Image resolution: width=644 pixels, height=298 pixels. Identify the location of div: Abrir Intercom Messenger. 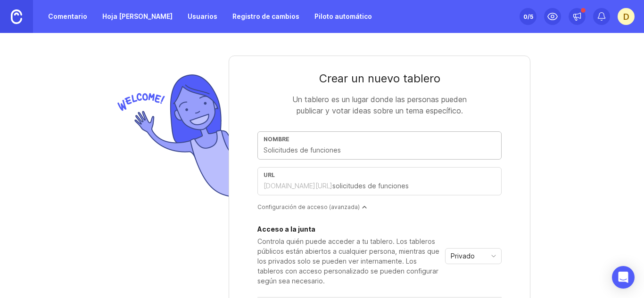
(623, 277).